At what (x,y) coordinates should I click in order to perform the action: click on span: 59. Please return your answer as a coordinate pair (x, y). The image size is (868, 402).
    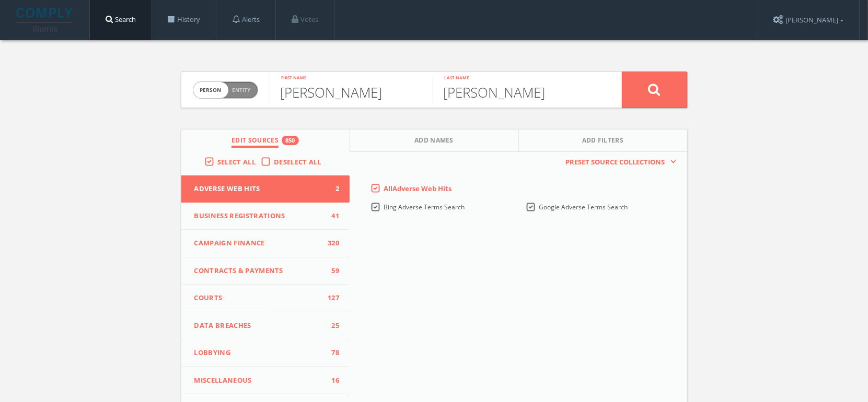
    Looking at the image, I should click on (331, 271).